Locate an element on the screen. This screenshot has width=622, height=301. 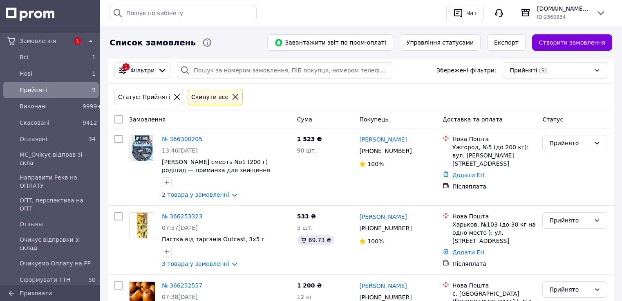
button: Чат is located at coordinates (465, 13).